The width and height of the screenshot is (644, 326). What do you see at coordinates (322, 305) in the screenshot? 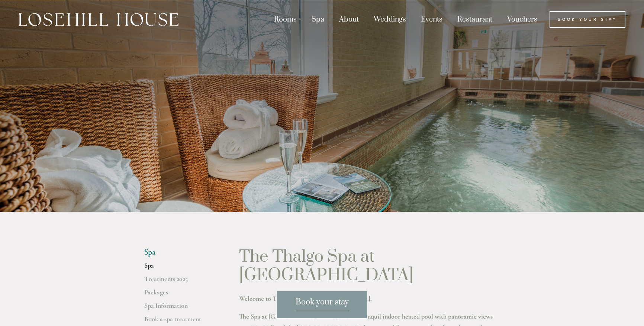
I see `a: Book your stay` at bounding box center [322, 305].